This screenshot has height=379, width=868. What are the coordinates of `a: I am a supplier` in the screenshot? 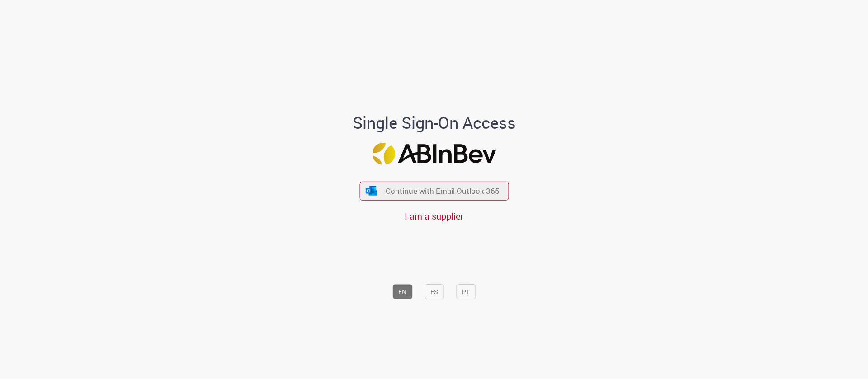 It's located at (434, 215).